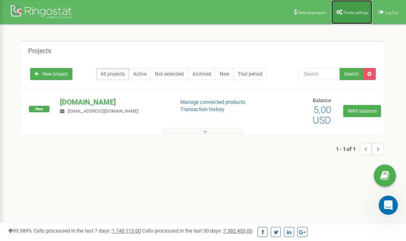 The image size is (406, 241). What do you see at coordinates (39, 51) in the screenshot?
I see `h5: Projects` at bounding box center [39, 51].